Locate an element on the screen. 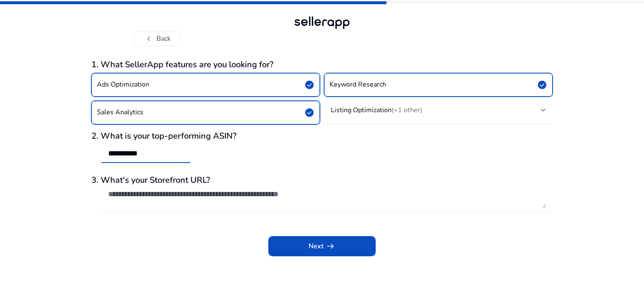 This screenshot has width=644, height=292. button: chevron_leftBack is located at coordinates (157, 38).